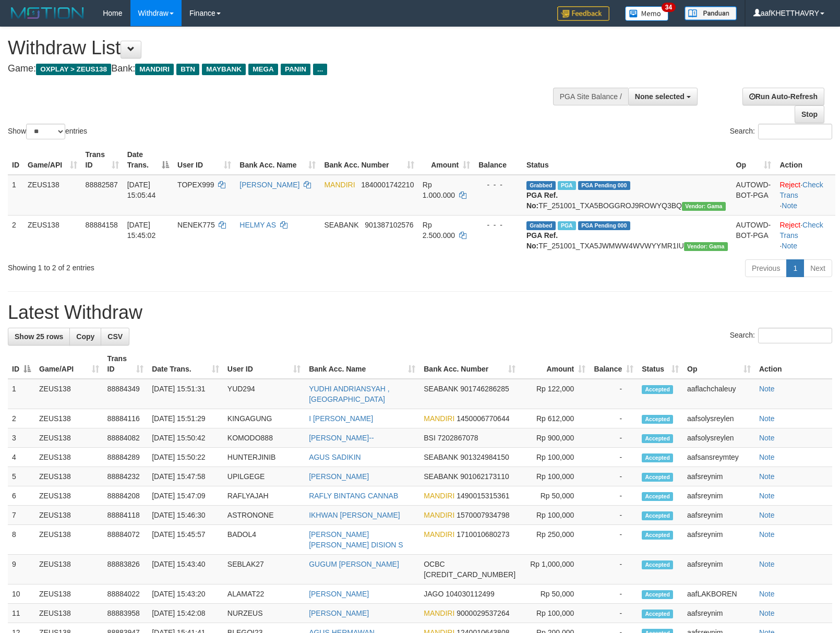 The width and height of the screenshot is (840, 633). What do you see at coordinates (277, 160) in the screenshot?
I see `th: Bank Acc. Name: activate to sort column ascending` at bounding box center [277, 160].